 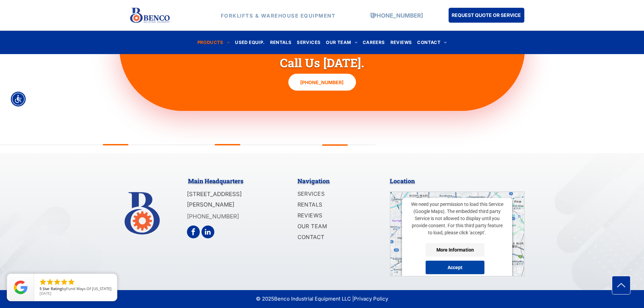 I want to click on button: More Information, so click(x=455, y=249).